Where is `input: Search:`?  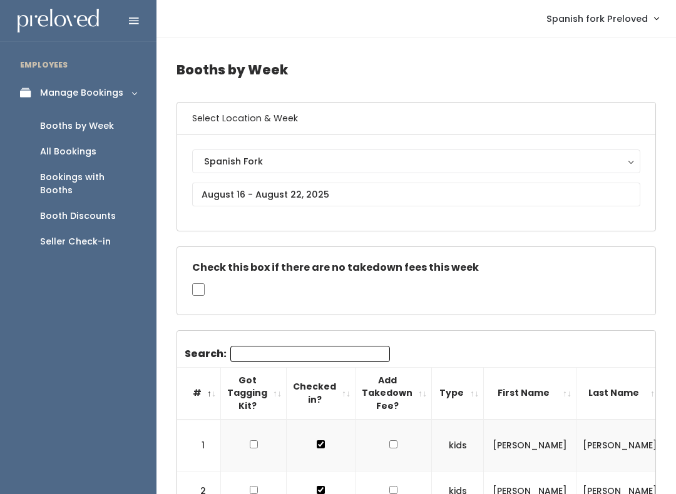
input: Search: is located at coordinates (310, 354).